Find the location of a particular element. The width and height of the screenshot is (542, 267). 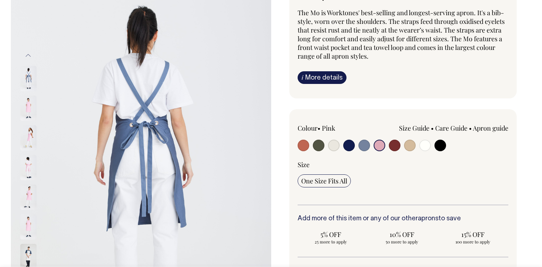

span: 5% OFF is located at coordinates (331, 235).